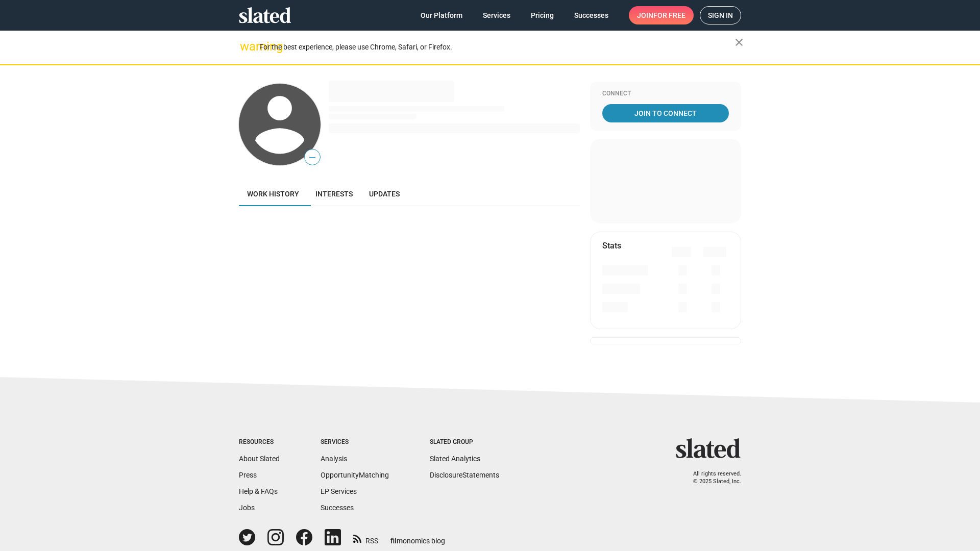  I want to click on span: Sign in, so click(720, 15).